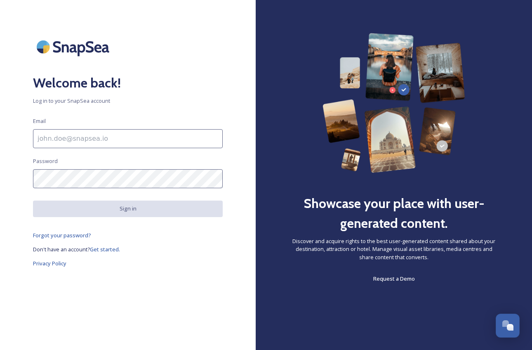  Describe the element at coordinates (394, 213) in the screenshot. I see `h2: Showcase your place with user-generated content.` at that location.